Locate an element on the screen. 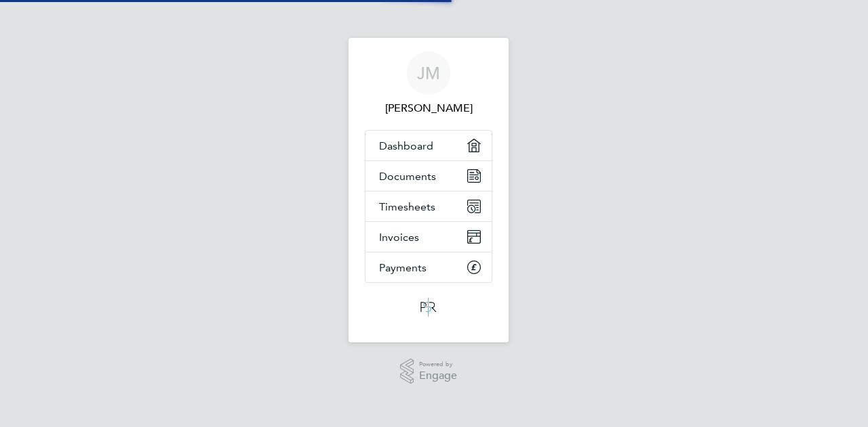 This screenshot has height=427, width=868. span: Timesheets is located at coordinates (407, 206).